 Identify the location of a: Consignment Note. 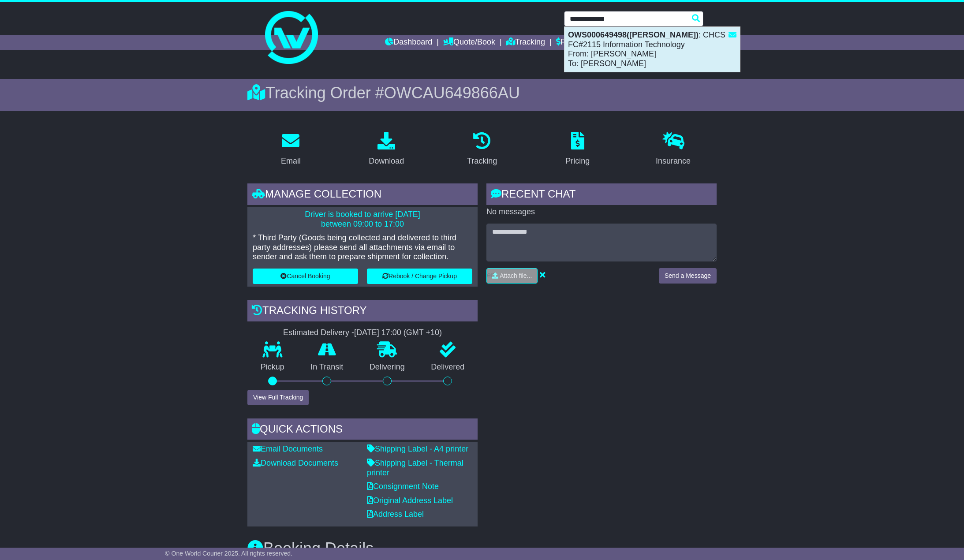
(402, 486).